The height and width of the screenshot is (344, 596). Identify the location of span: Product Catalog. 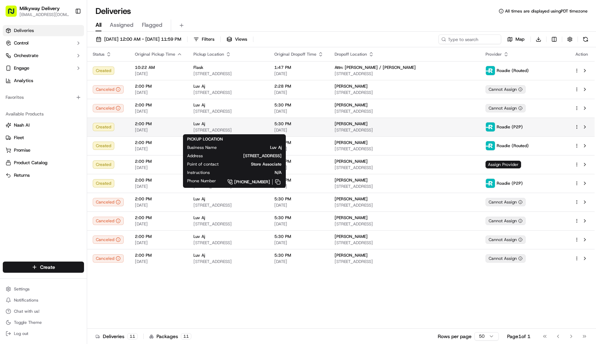
(31, 163).